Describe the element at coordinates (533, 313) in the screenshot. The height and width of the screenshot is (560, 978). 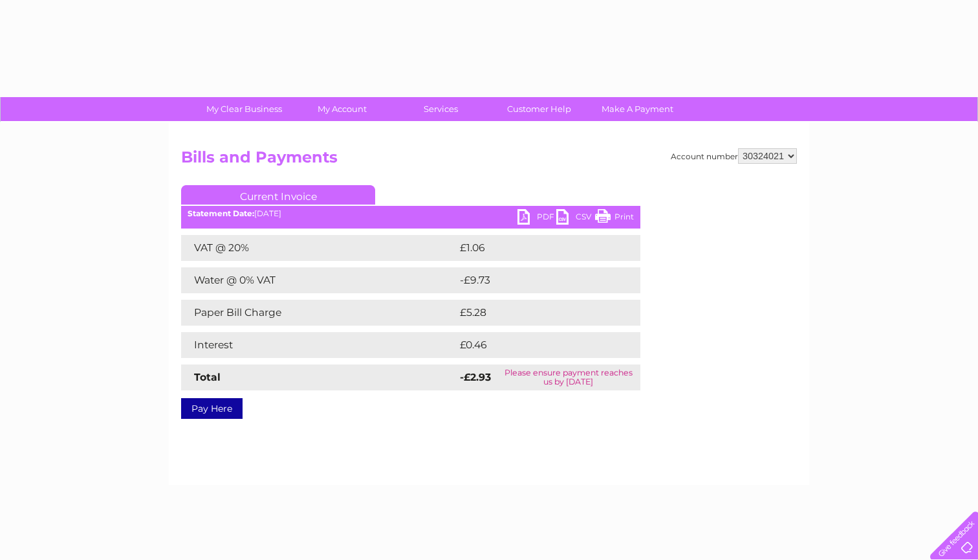
I see `td: £5.28` at that location.